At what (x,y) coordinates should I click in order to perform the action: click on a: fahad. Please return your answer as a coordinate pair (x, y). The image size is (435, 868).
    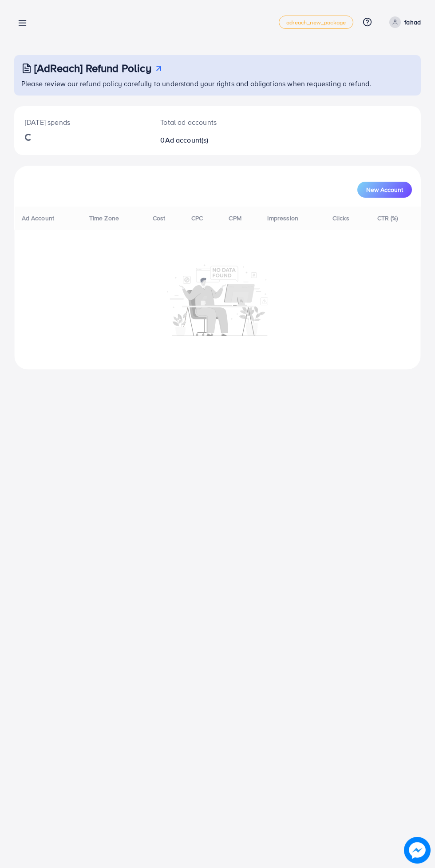
    Looking at the image, I should click on (403, 22).